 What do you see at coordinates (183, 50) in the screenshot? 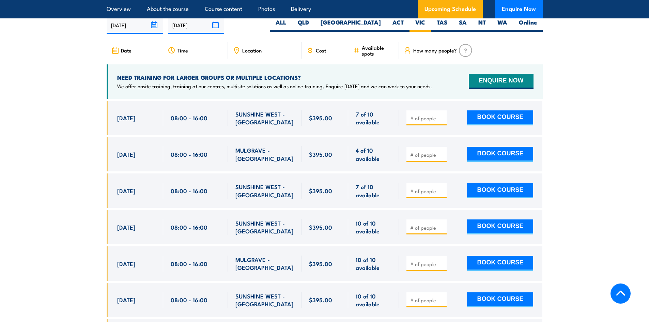
I see `span: Time` at bounding box center [183, 50].